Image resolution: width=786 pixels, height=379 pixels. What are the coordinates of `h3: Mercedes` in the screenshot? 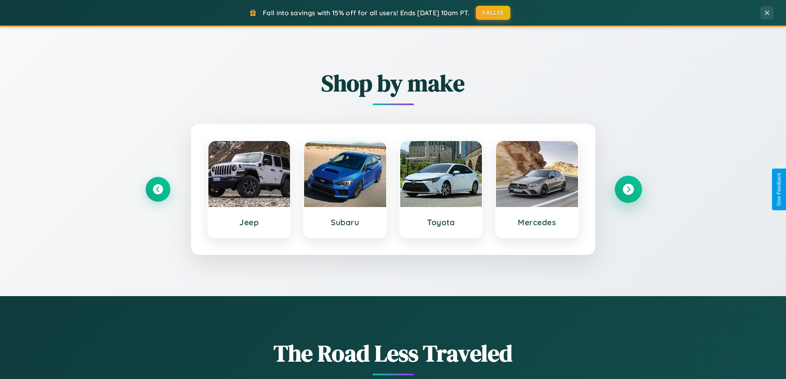 It's located at (537, 222).